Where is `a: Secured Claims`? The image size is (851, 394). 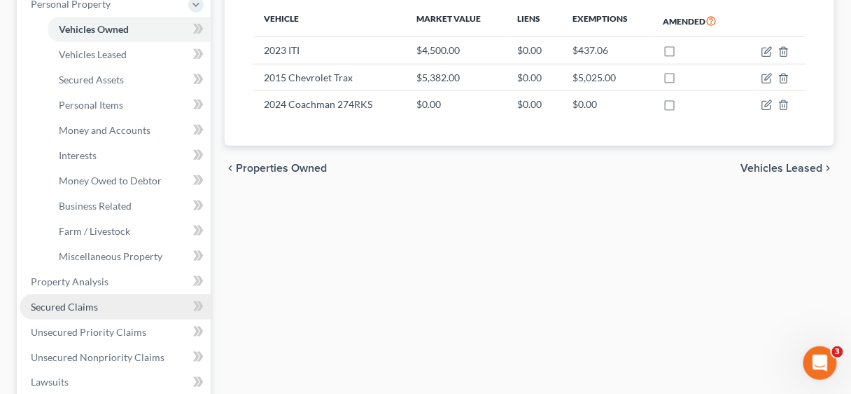 a: Secured Claims is located at coordinates (115, 307).